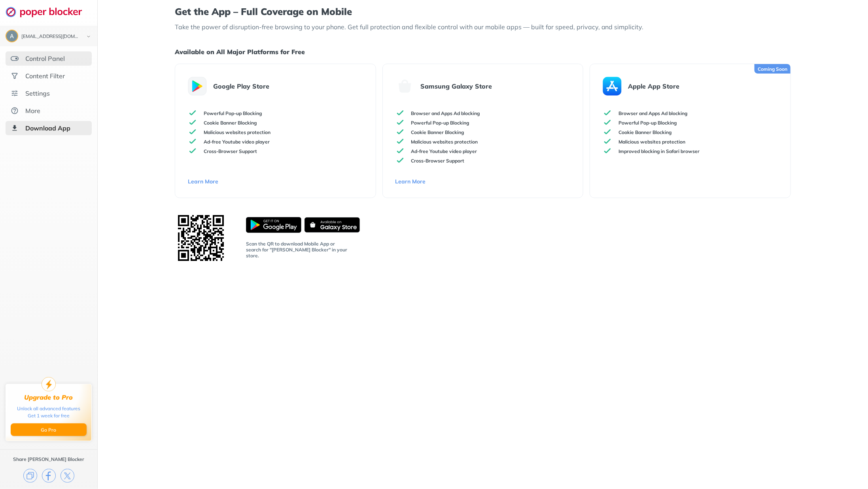 The height and width of the screenshot is (489, 868). What do you see at coordinates (49, 409) in the screenshot?
I see `div: Unlock all advanced features` at bounding box center [49, 409].